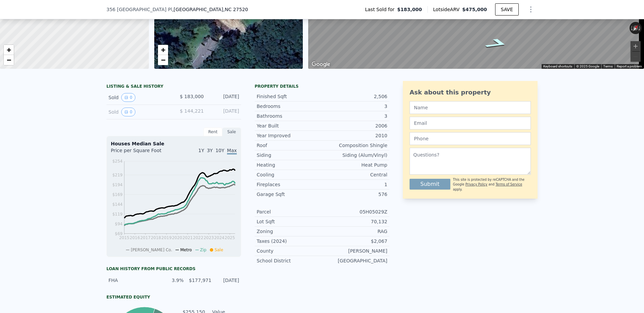 This screenshot has height=313, width=644. Describe the element at coordinates (355, 96) in the screenshot. I see `div: 2,506` at that location.